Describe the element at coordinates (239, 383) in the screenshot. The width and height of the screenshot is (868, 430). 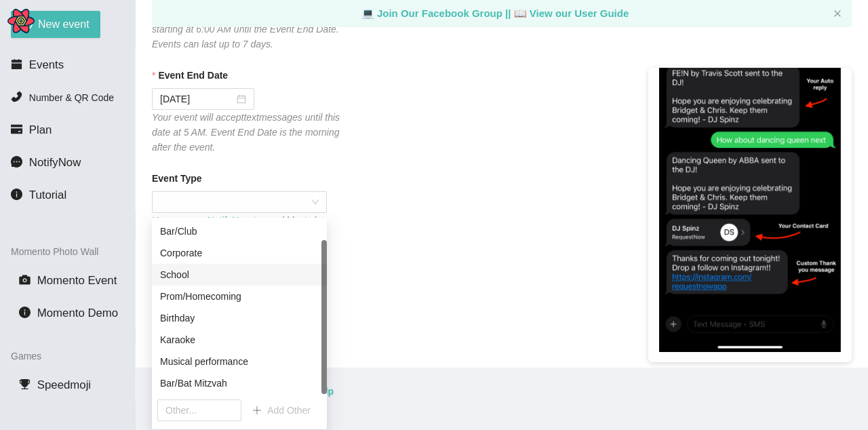
I see `div: Bar/Bat Mitzvah` at that location.